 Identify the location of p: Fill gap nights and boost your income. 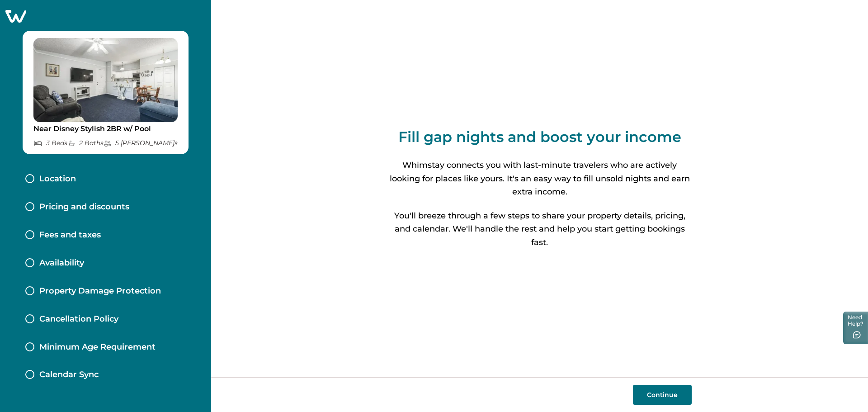
(540, 137).